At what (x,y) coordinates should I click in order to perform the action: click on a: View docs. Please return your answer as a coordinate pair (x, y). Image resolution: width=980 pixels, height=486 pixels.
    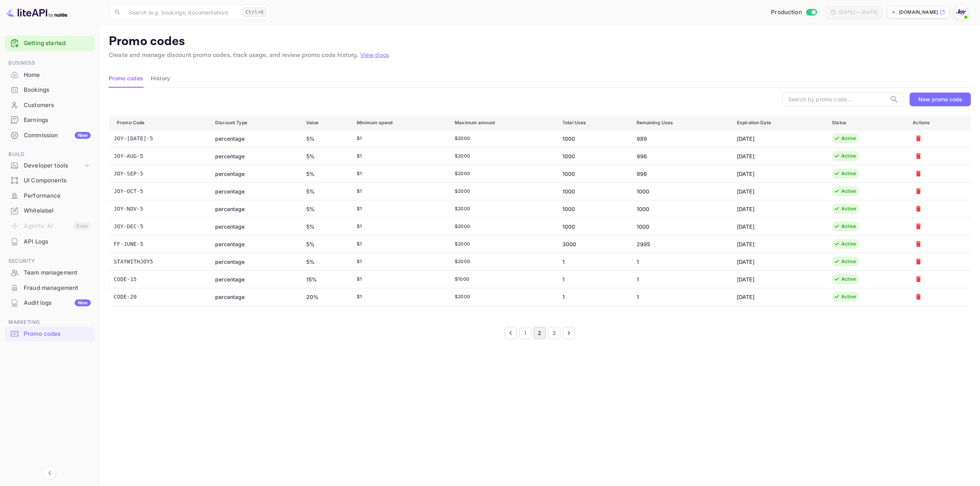
    Looking at the image, I should click on (375, 55).